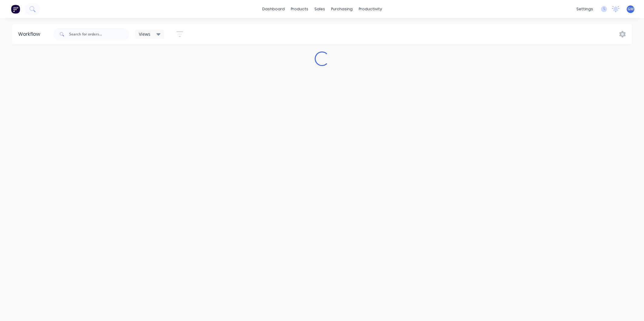 The width and height of the screenshot is (644, 321). I want to click on div: settings, so click(585, 9).